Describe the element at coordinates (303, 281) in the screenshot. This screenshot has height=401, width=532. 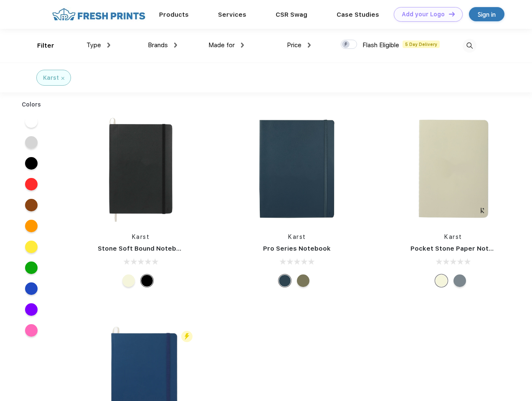
I see `div: Olive` at that location.